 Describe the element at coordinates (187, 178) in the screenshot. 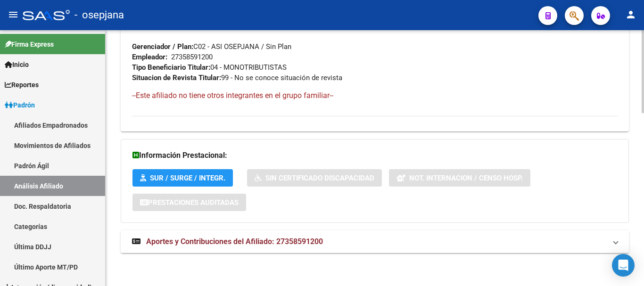

I see `span: SUR / SURGE / INTEGR.` at that location.